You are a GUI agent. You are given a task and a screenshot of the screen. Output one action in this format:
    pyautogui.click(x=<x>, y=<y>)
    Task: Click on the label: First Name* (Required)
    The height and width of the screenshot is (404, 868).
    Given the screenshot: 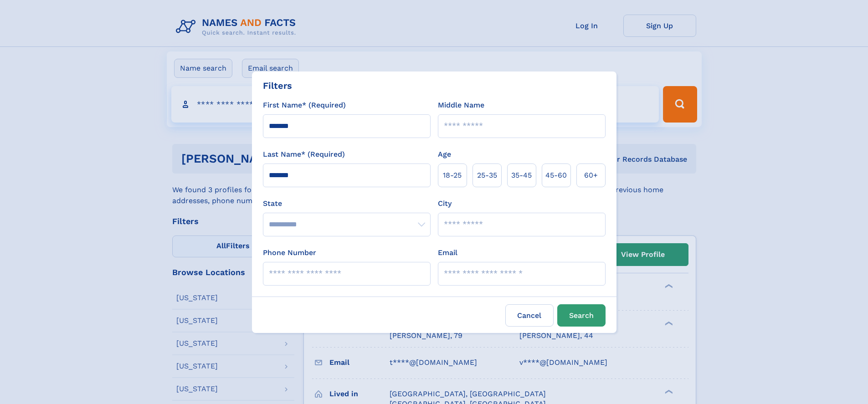 What is the action you would take?
    pyautogui.click(x=304, y=105)
    